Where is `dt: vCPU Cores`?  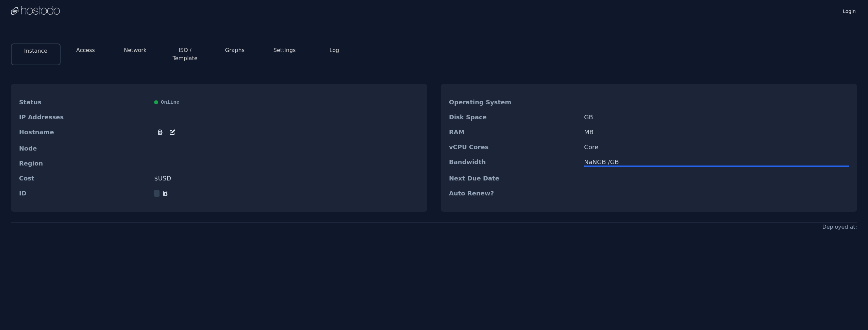 dt: vCPU Cores is located at coordinates (514, 147).